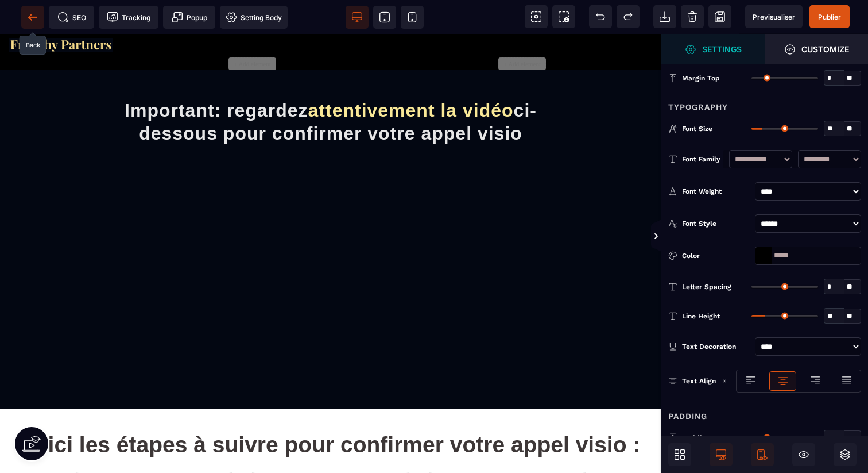 Image resolution: width=868 pixels, height=473 pixels. I want to click on div: Typography, so click(765, 103).